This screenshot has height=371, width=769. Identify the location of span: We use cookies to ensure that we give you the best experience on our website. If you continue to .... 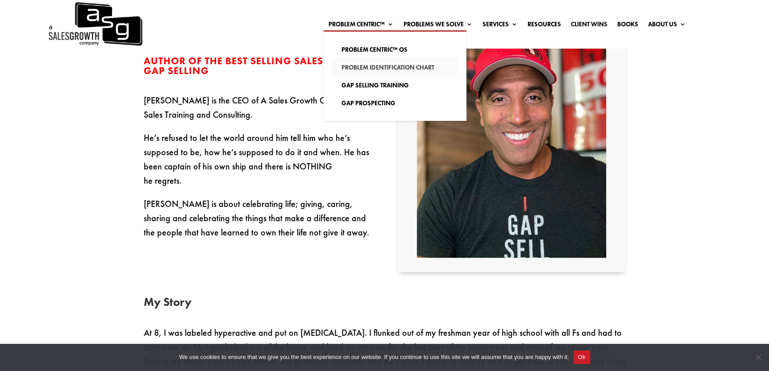
(373, 357).